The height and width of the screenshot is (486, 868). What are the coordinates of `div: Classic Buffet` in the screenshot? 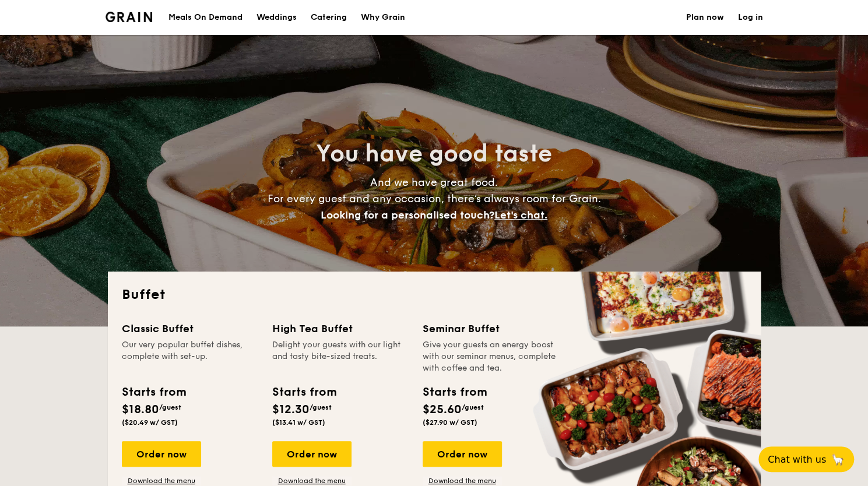 It's located at (190, 328).